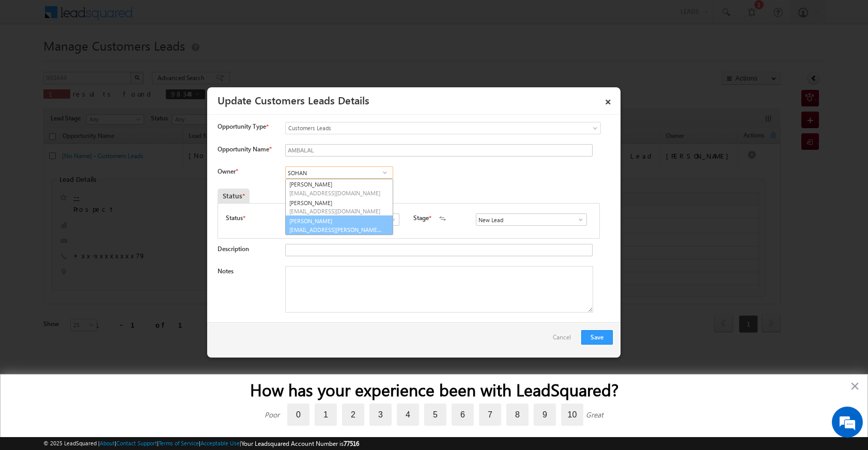 Image resolution: width=868 pixels, height=450 pixels. I want to click on em: Start Chat, so click(164, 325).